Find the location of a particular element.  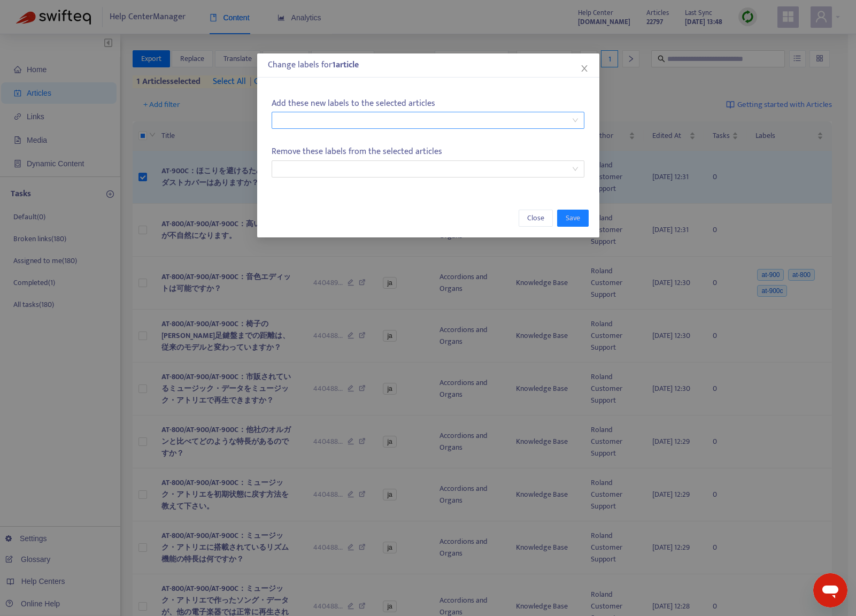

strong: 1 article is located at coordinates (346, 64).